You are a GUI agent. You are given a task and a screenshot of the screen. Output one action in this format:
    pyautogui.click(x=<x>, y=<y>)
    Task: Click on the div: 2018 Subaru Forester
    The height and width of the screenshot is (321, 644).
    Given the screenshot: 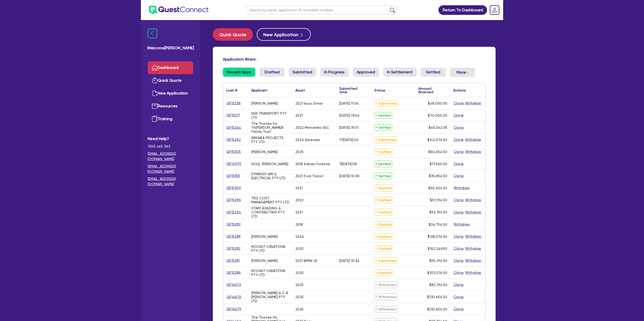 What is the action you would take?
    pyautogui.click(x=313, y=164)
    